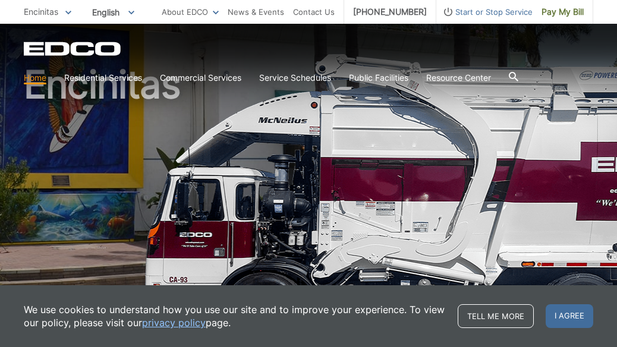 The height and width of the screenshot is (347, 617). I want to click on a: News & Events, so click(256, 12).